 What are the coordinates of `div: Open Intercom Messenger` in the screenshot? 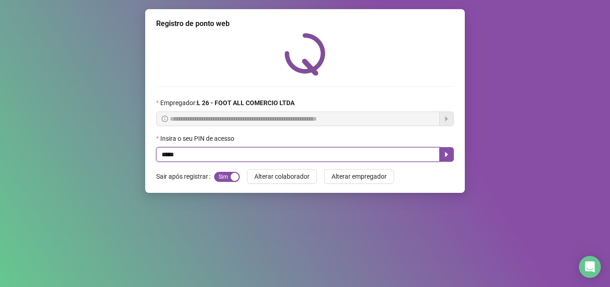 It's located at (590, 267).